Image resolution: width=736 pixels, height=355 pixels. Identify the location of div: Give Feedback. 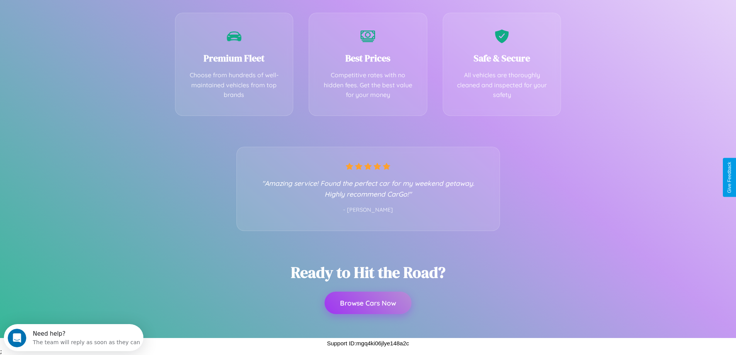
(729, 177).